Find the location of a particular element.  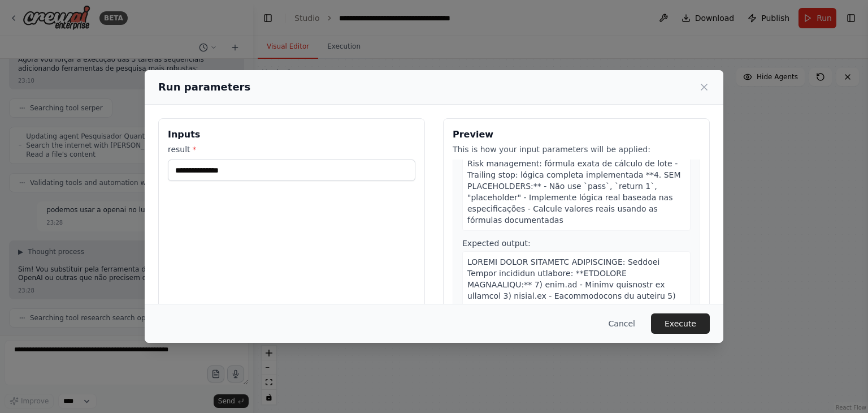

span: Expected output: is located at coordinates (496, 243).